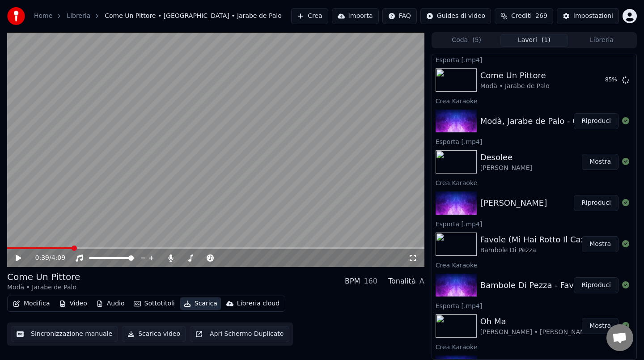 The height and width of the screenshot is (360, 644). Describe the element at coordinates (158, 16) in the screenshot. I see `nav: breadcrumb` at that location.